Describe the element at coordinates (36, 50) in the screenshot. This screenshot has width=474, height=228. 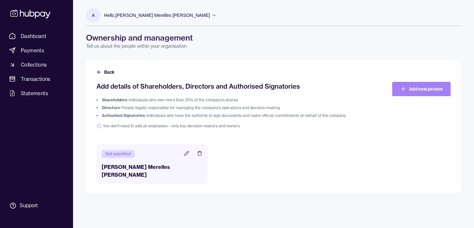
I see `a: Payments` at that location.